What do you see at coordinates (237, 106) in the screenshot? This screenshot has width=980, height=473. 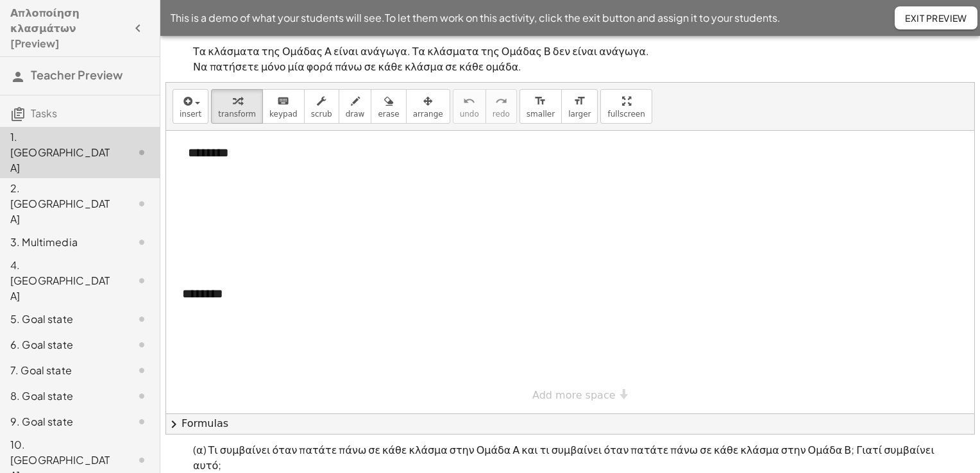 I see `button: transform` at bounding box center [237, 106].